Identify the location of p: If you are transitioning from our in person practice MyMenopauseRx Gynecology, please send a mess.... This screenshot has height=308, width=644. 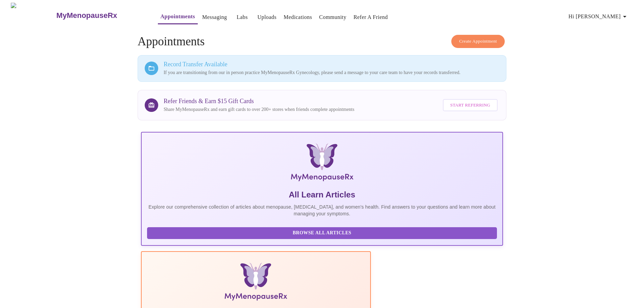
(332, 73).